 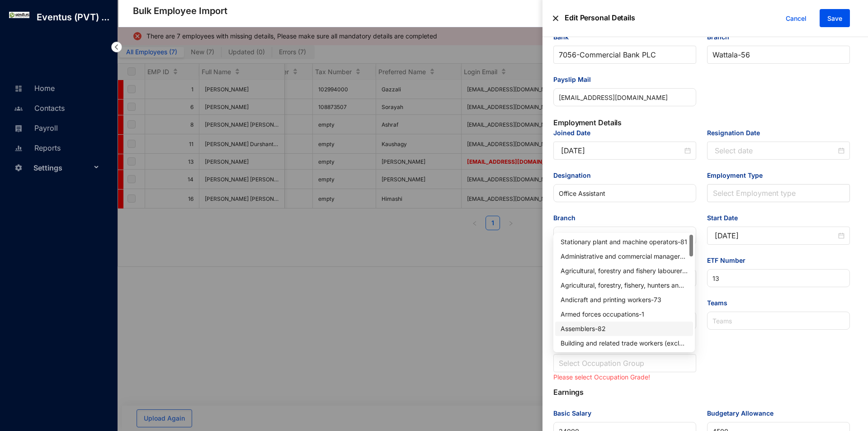 I want to click on label: Teams, so click(x=720, y=303).